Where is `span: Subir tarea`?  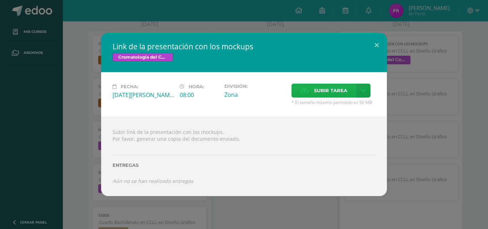 span: Subir tarea is located at coordinates (330, 90).